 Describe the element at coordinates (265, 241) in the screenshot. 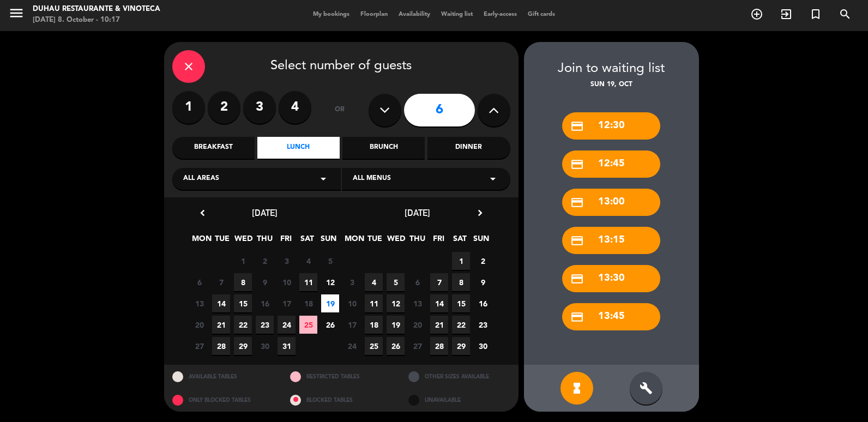

I see `span: THU` at that location.